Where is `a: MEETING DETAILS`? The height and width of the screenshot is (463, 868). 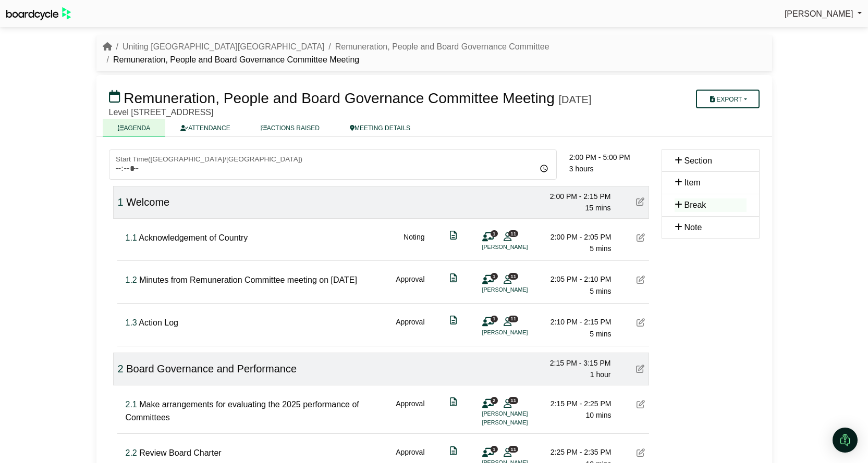
a: MEETING DETAILS is located at coordinates (380, 128).